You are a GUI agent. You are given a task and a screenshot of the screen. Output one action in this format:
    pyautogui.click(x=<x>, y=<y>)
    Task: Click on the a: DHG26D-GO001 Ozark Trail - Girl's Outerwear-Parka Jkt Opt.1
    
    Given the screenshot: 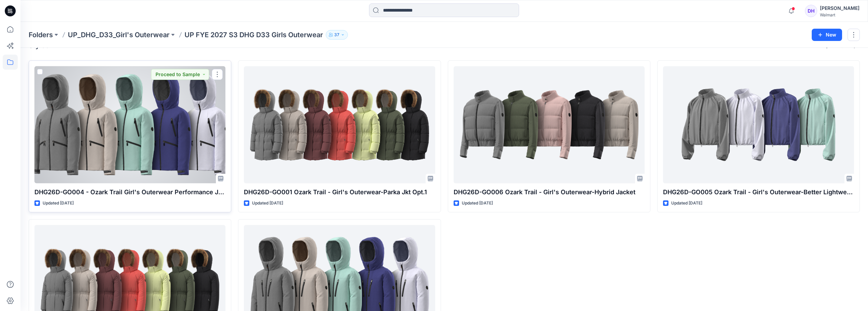 What is the action you would take?
    pyautogui.click(x=339, y=125)
    